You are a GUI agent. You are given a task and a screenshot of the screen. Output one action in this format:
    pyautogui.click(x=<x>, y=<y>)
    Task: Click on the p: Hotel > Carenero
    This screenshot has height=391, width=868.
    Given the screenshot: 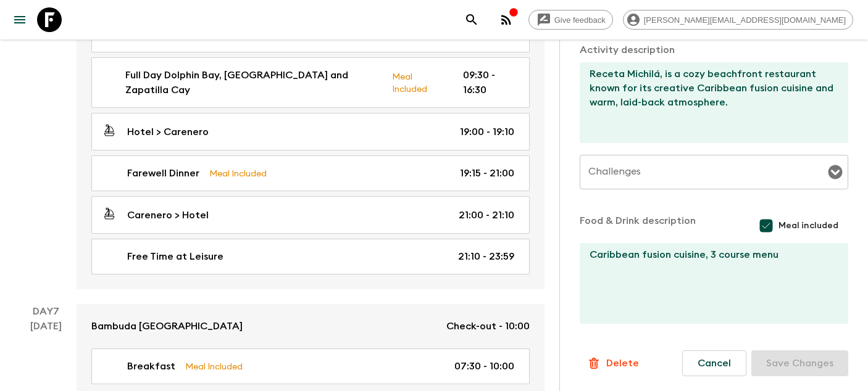 What is the action you would take?
    pyautogui.click(x=168, y=132)
    